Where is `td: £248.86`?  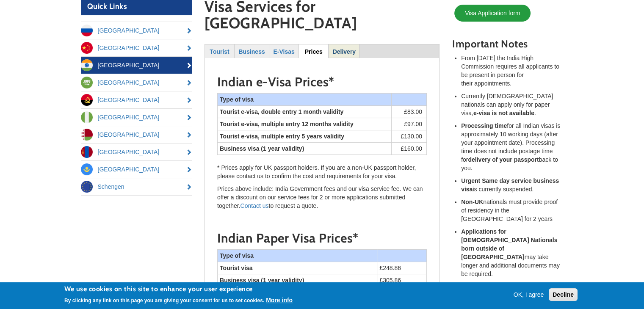
td: £248.86 is located at coordinates (402, 267).